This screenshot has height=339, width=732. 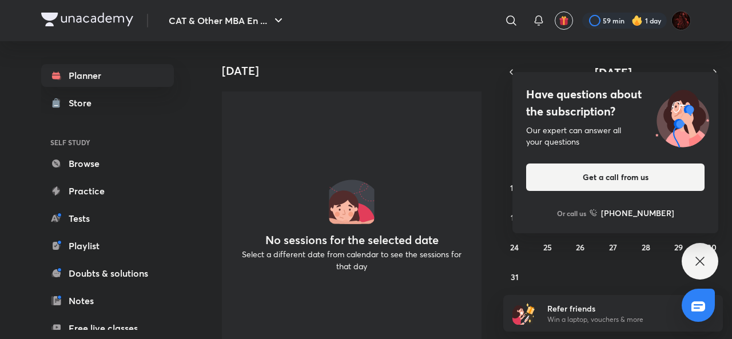 I want to click on img: avatar, so click(x=564, y=21).